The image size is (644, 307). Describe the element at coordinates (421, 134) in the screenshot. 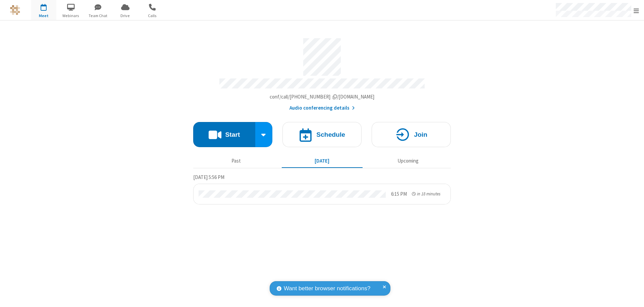

I see `h4: Join` at that location.